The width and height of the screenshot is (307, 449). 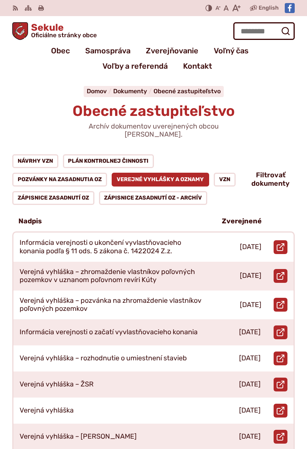 I want to click on a: Dokumenty, so click(x=133, y=91).